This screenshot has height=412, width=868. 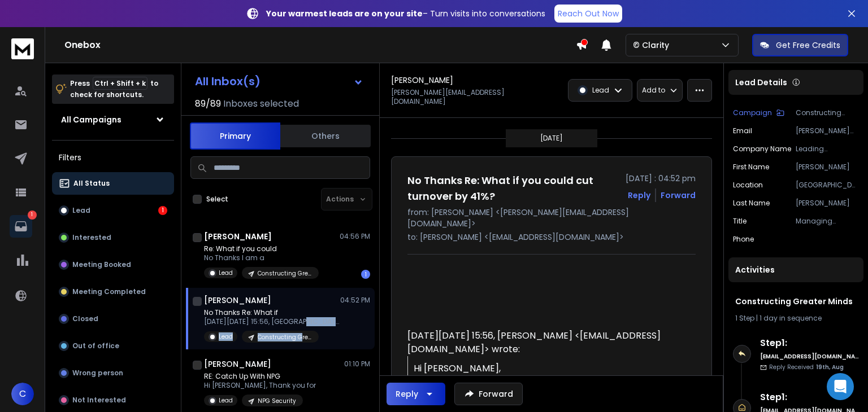 I want to click on p: 04:52 PM, so click(x=355, y=300).